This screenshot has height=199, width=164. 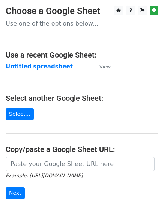 What do you see at coordinates (15, 193) in the screenshot?
I see `input: Next` at bounding box center [15, 193].